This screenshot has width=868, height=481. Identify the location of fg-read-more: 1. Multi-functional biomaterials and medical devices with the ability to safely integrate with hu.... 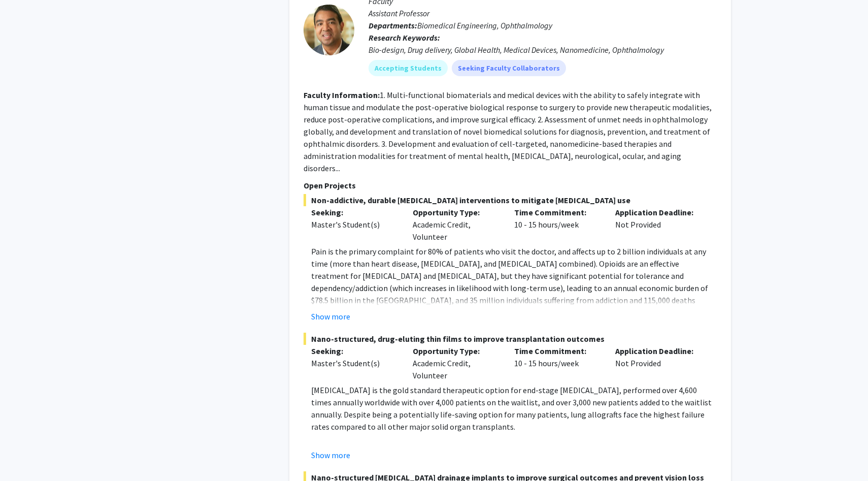
(507, 132).